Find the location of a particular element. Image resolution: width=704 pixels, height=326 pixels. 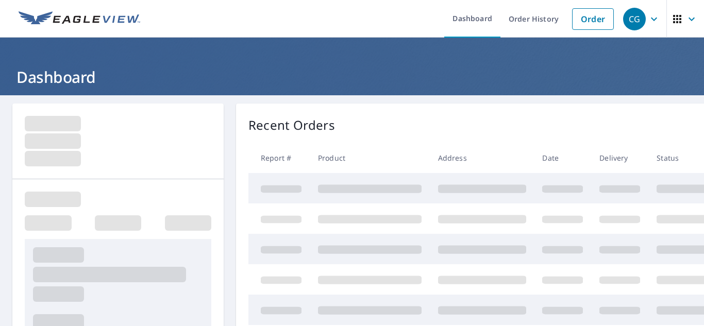

div: CG is located at coordinates (634, 19).